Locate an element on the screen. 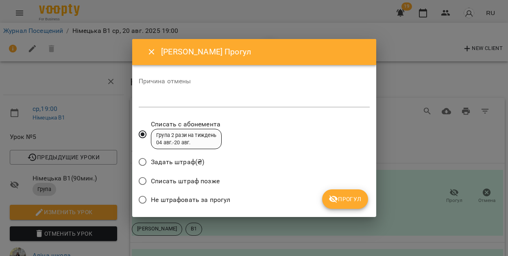 The image size is (508, 256). span: Прогул is located at coordinates (345, 199).